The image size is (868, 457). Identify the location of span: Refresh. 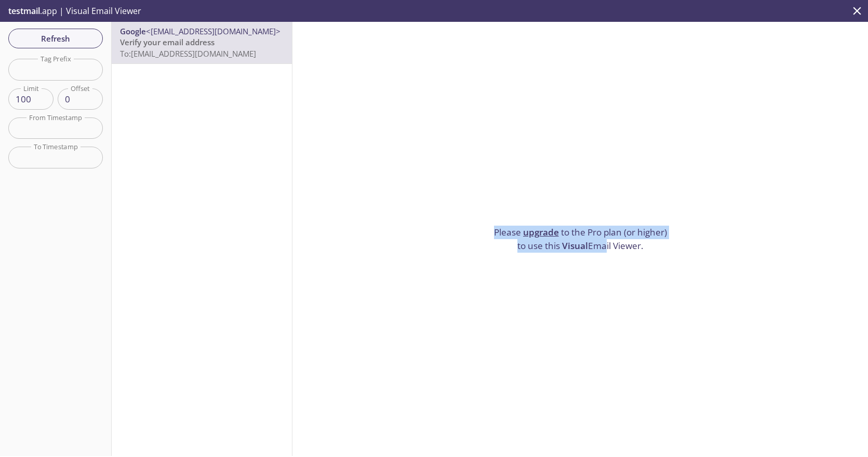
(55, 39).